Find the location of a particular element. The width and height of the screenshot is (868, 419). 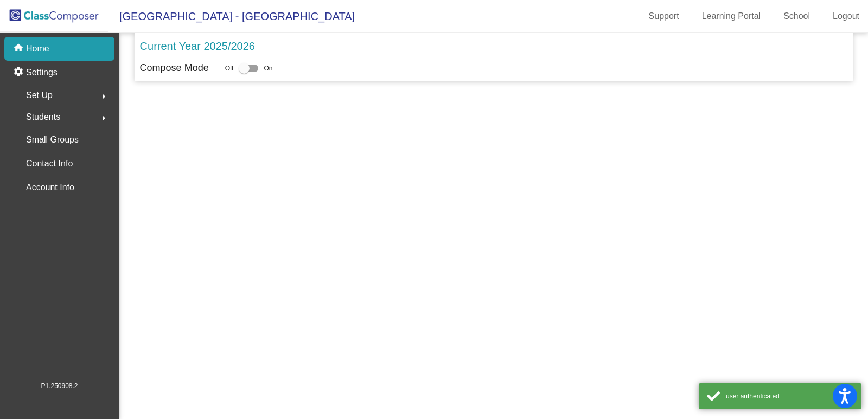

p: Home is located at coordinates (37, 49).